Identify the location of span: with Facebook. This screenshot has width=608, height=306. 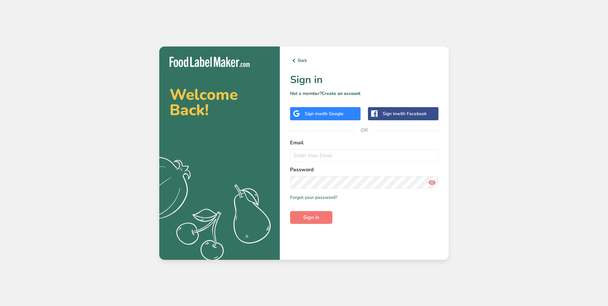
(411, 113).